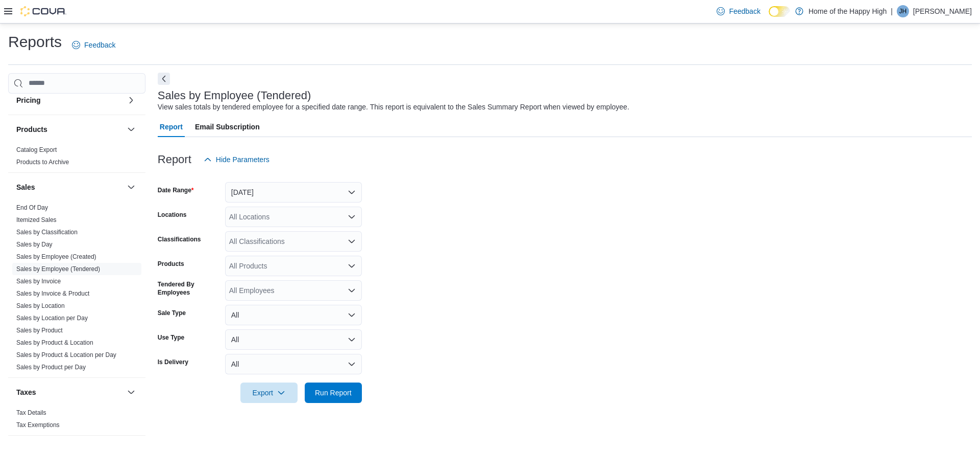  Describe the element at coordinates (67, 355) in the screenshot. I see `span: Sales by Product & Location per Day` at that location.